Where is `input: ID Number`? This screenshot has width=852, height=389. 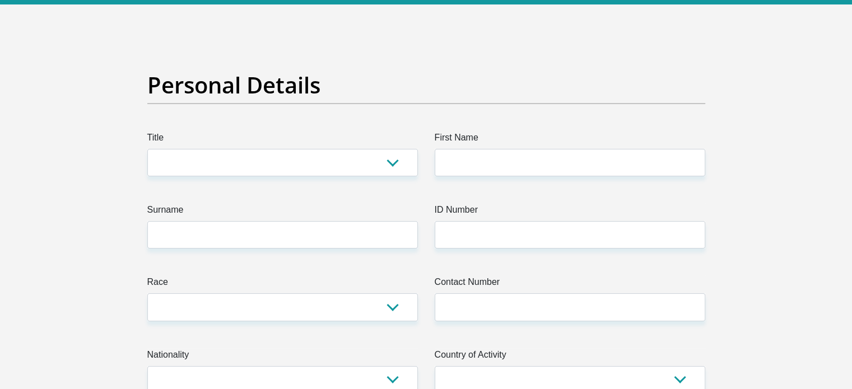
input: ID Number is located at coordinates (569, 235).